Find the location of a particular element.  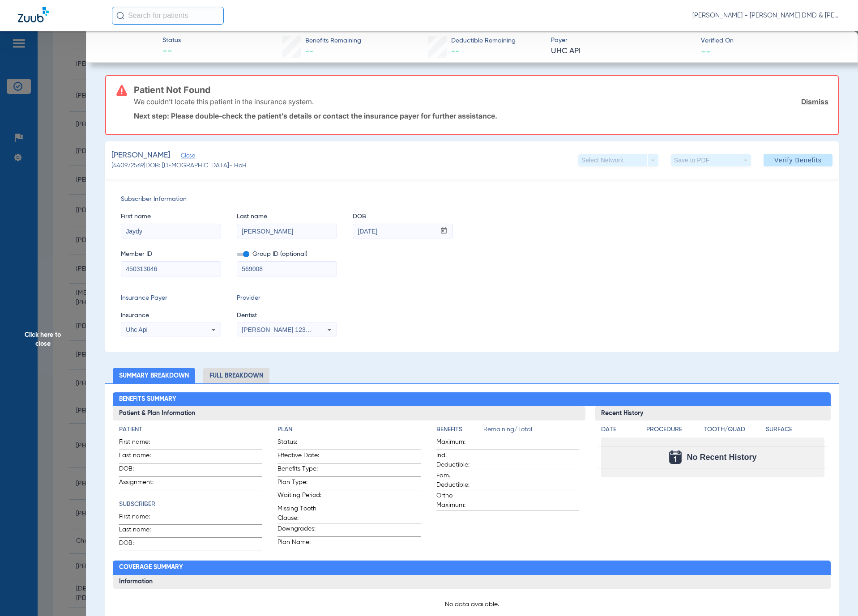

h3: Patient & Plan Information is located at coordinates (349, 414).